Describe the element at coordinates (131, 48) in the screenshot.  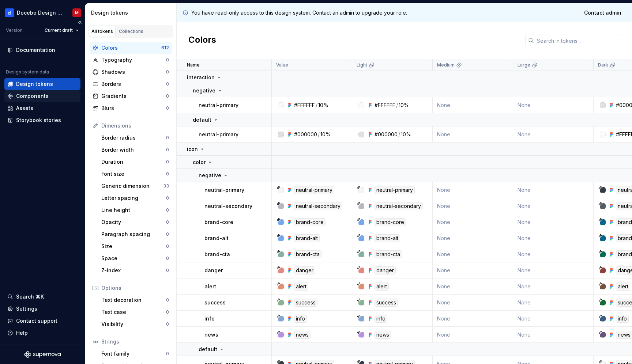
I see `a: Colors612` at that location.